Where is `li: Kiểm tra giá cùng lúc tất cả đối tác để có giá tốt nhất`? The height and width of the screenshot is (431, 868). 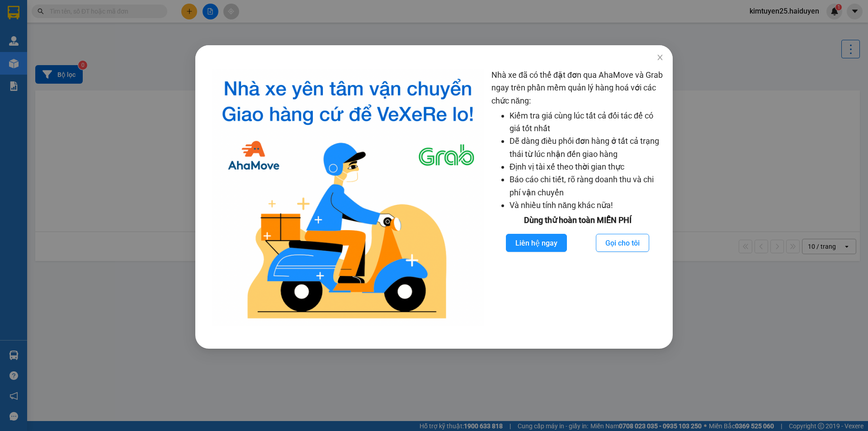
li: Kiểm tra giá cùng lúc tất cả đối tác để có giá tốt nhất is located at coordinates (586, 122).